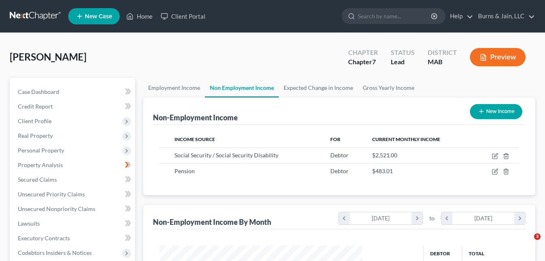 This screenshot has width=545, height=261. I want to click on span: Codebtors Insiders & Notices, so click(55, 252).